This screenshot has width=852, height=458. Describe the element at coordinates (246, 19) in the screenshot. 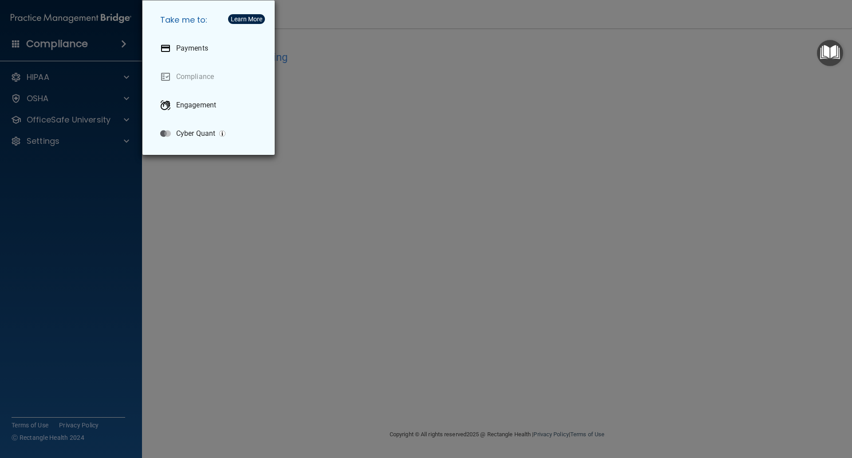

I see `button: Learn More` at that location.